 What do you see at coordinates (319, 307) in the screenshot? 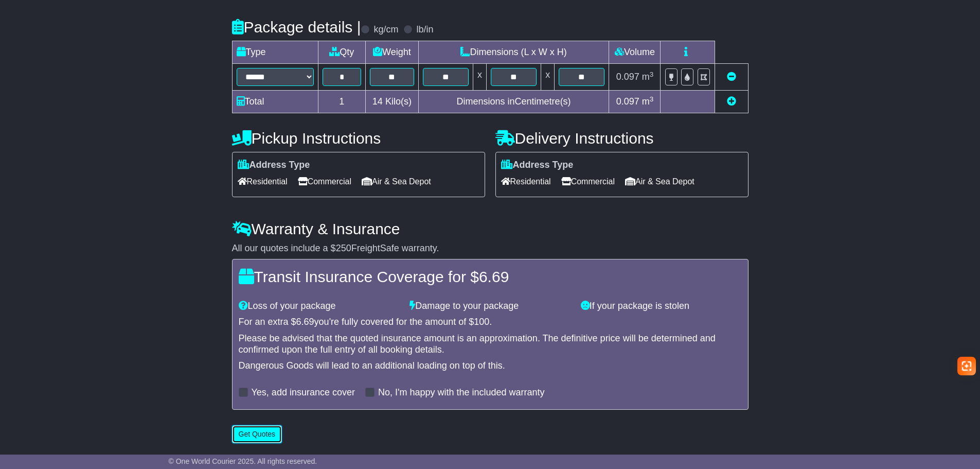
I see `div: Loss of your package` at bounding box center [319, 307].